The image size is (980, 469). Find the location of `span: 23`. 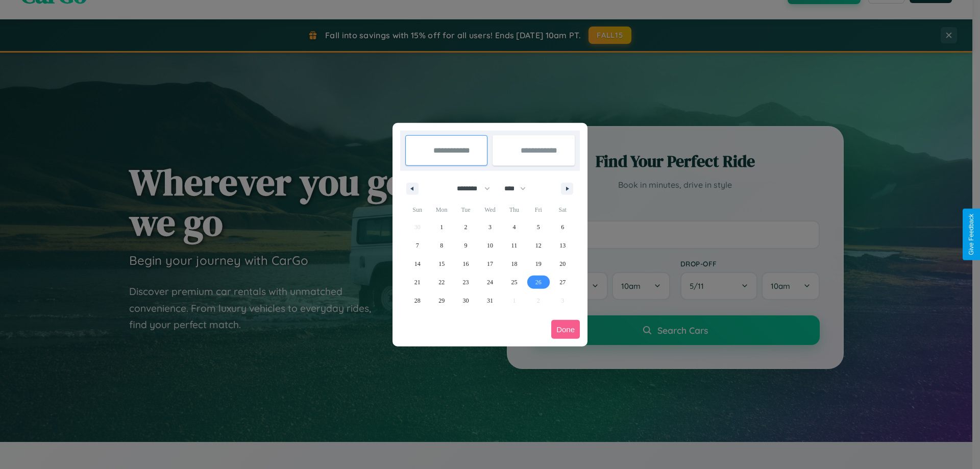

span: 23 is located at coordinates (466, 282).